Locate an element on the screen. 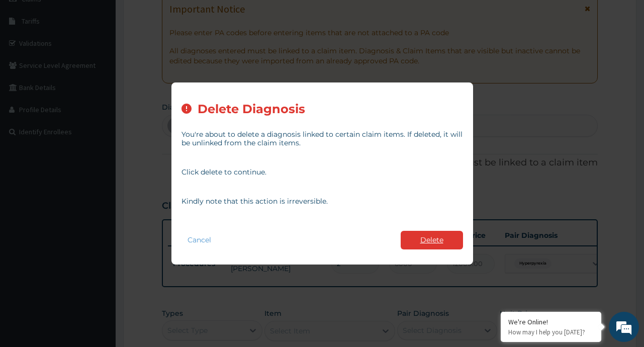  textarea: Type your message and hit 'Enter' is located at coordinates (98, 254).